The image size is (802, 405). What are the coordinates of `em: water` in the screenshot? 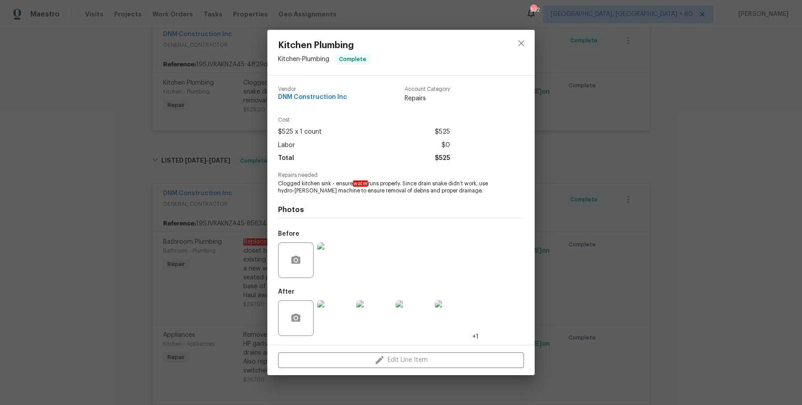 It's located at (360, 184).